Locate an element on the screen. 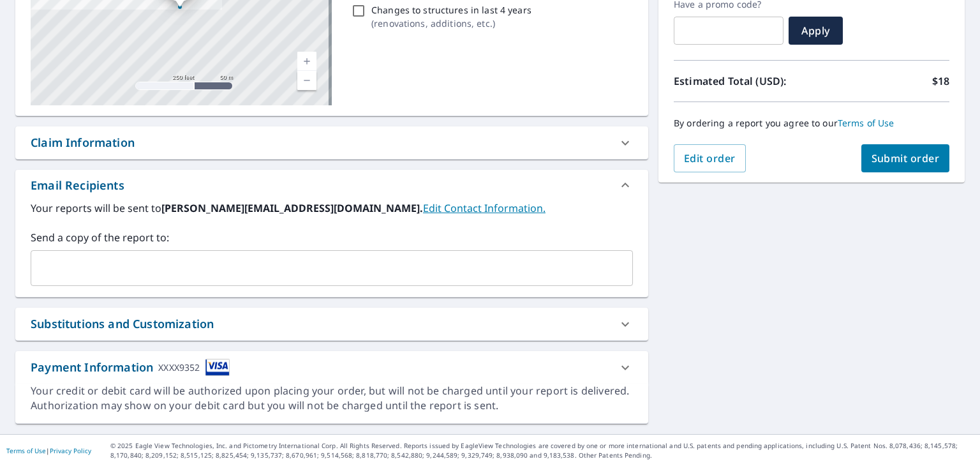  button: Submit order is located at coordinates (905, 158).